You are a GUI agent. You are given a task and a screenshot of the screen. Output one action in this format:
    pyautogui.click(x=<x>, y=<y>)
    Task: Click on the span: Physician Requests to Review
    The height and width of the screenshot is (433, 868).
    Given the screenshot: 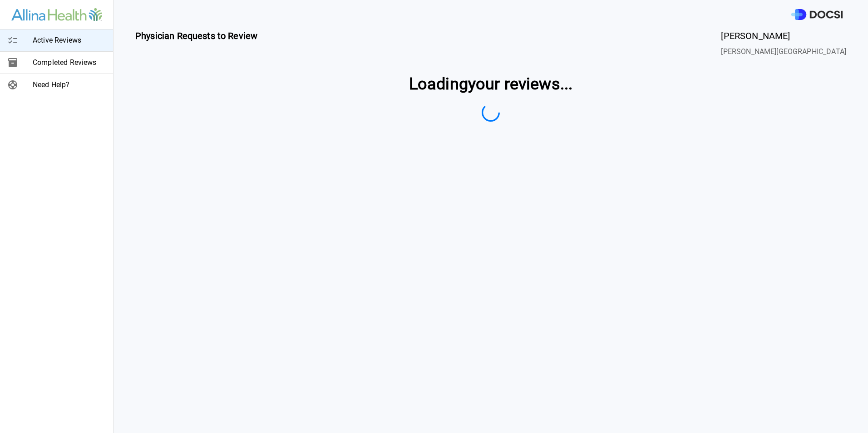 What is the action you would take?
    pyautogui.click(x=196, y=43)
    